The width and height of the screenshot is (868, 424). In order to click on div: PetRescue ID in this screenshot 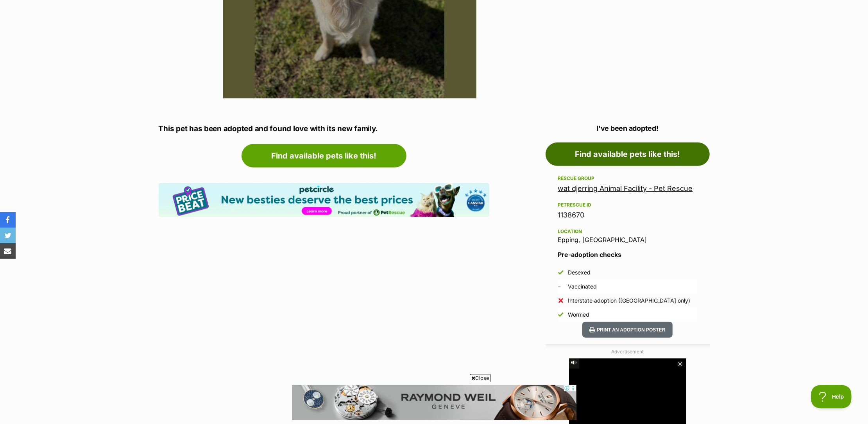, I will do `click(628, 205)`.